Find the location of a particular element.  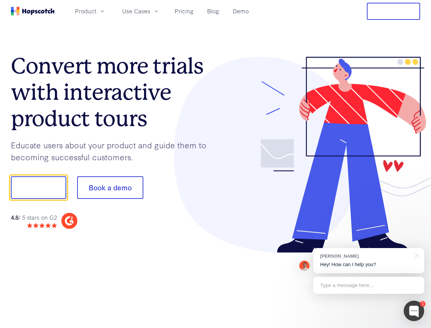

button: Product is located at coordinates (91, 11).